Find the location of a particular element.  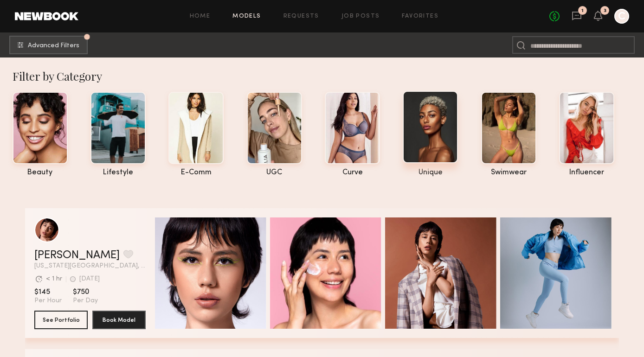

a: See Portfolio is located at coordinates (61, 321).